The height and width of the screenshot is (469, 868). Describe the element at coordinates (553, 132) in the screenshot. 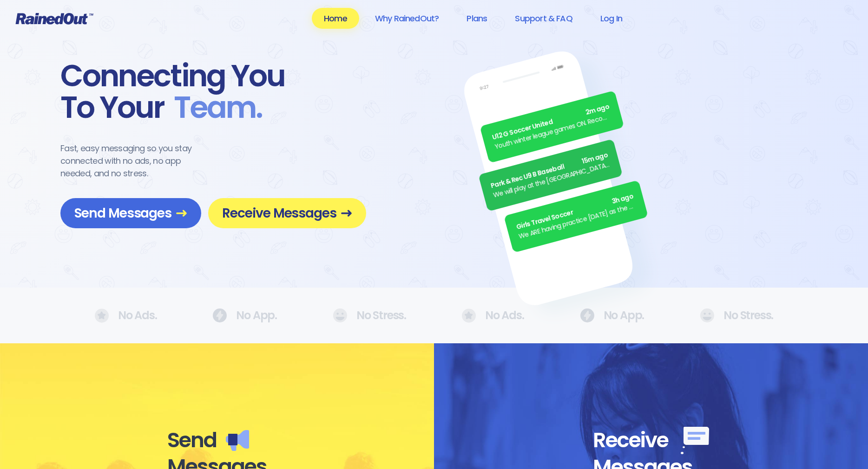

I see `div: Youth winter league games ON. Recommend running shoes/sneakers for players as option for footwear.` at that location.